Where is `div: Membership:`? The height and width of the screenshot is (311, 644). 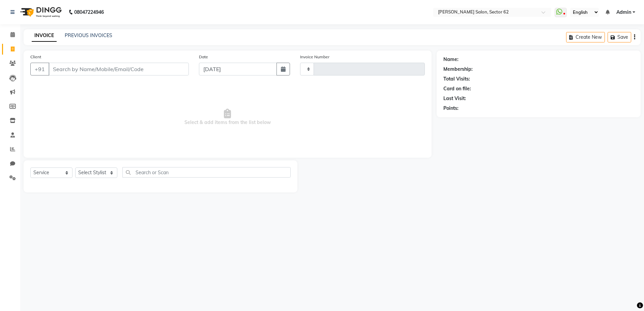
div: Membership: is located at coordinates (458, 69).